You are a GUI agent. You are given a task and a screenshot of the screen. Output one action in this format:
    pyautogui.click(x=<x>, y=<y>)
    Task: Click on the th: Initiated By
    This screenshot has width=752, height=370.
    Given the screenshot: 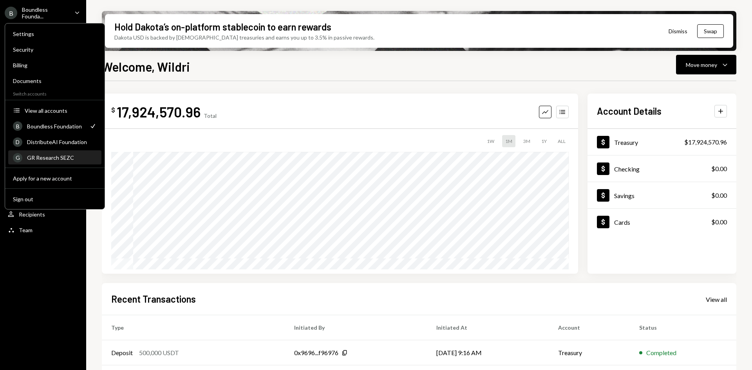 What is the action you would take?
    pyautogui.click(x=356, y=328)
    